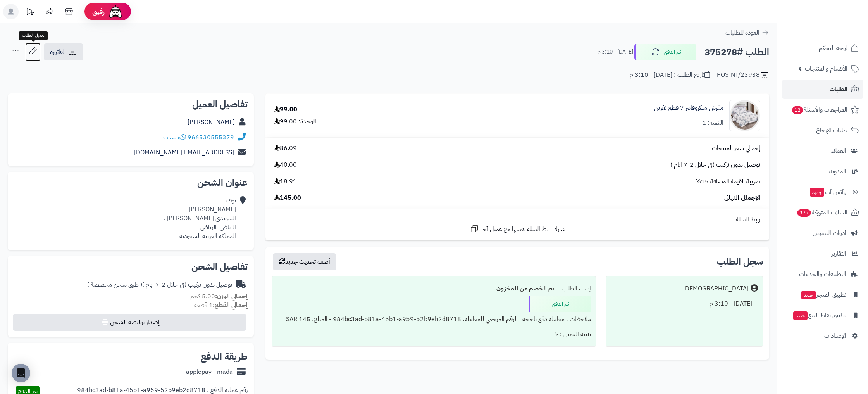 The width and height of the screenshot is (868, 394). What do you see at coordinates (819, 315) in the screenshot?
I see `span: تطبيق نقاط البيع` at bounding box center [819, 315].